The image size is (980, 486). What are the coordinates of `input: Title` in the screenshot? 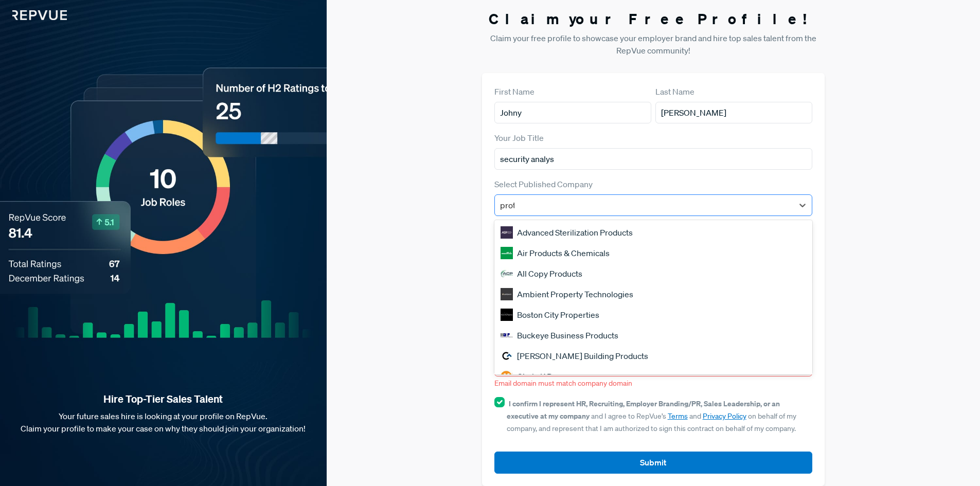 It's located at (653, 159).